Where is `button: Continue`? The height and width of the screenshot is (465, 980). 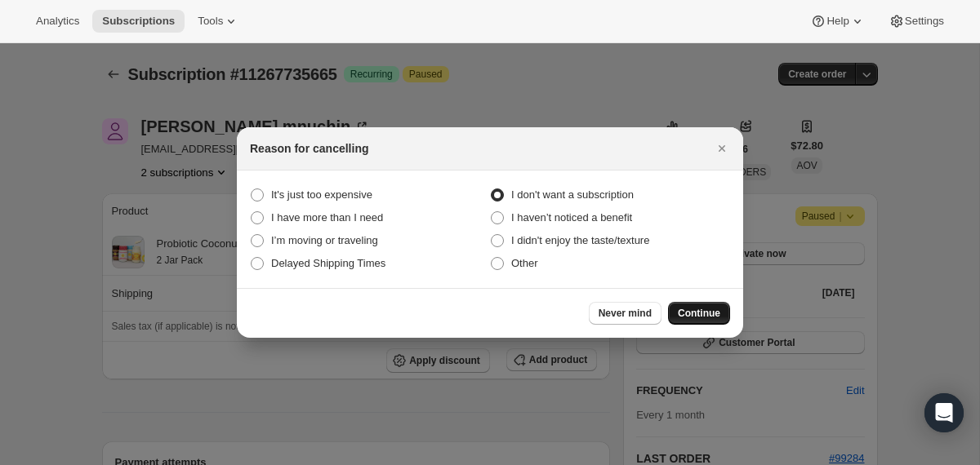 button: Continue is located at coordinates (699, 314).